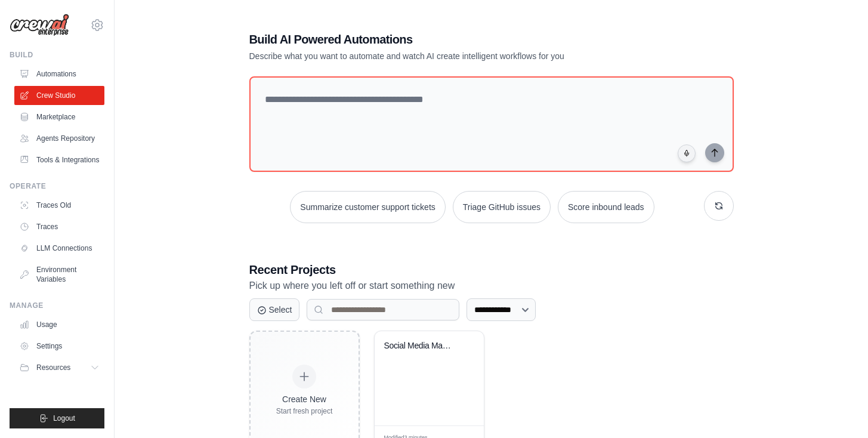 The image size is (868, 438). I want to click on a: Traces Old, so click(59, 206).